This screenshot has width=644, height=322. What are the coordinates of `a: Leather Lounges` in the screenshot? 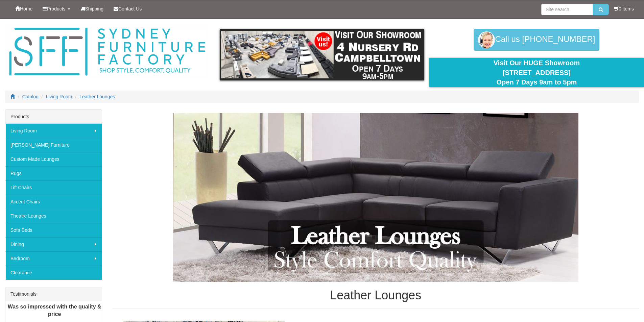 It's located at (97, 97).